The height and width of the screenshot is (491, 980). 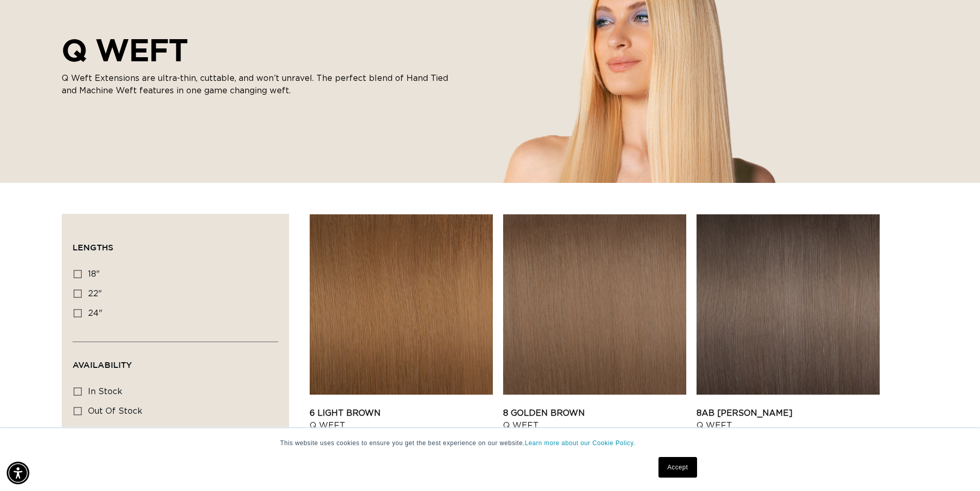 I want to click on span: In stock, so click(x=105, y=392).